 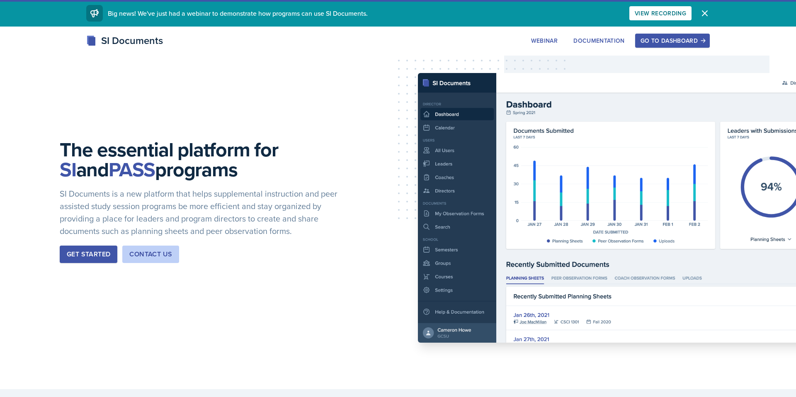 I want to click on div: Contact Us, so click(x=150, y=254).